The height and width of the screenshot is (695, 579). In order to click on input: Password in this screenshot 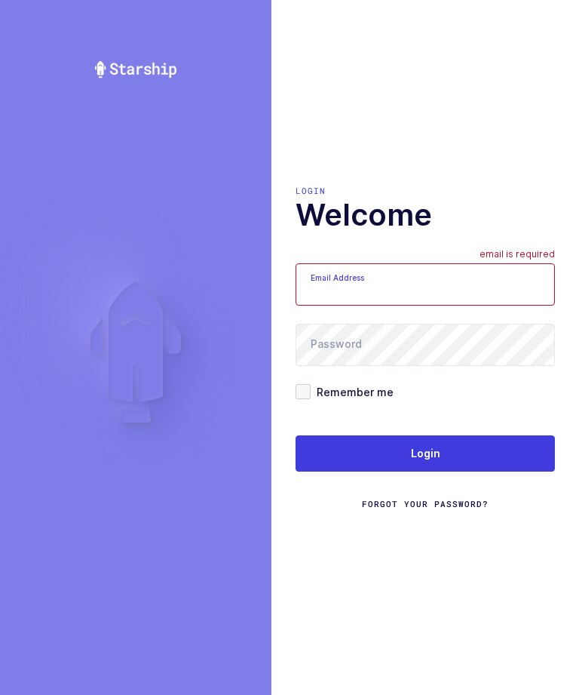, I will do `click(425, 345)`.